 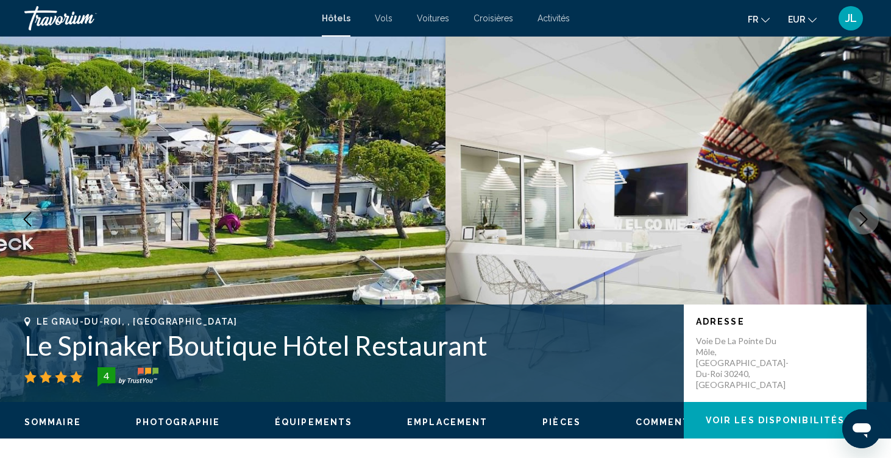 I want to click on button: User Menu, so click(x=851, y=18).